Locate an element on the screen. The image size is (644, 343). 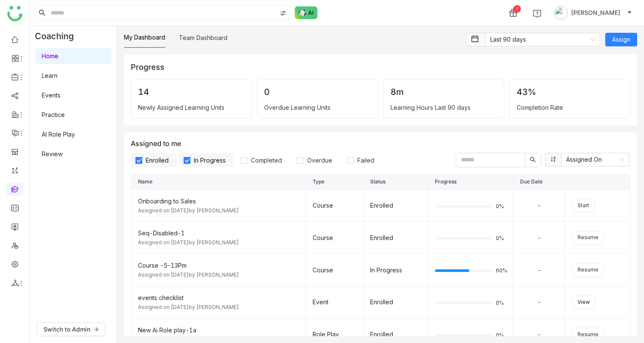
button: Start is located at coordinates (583, 206).